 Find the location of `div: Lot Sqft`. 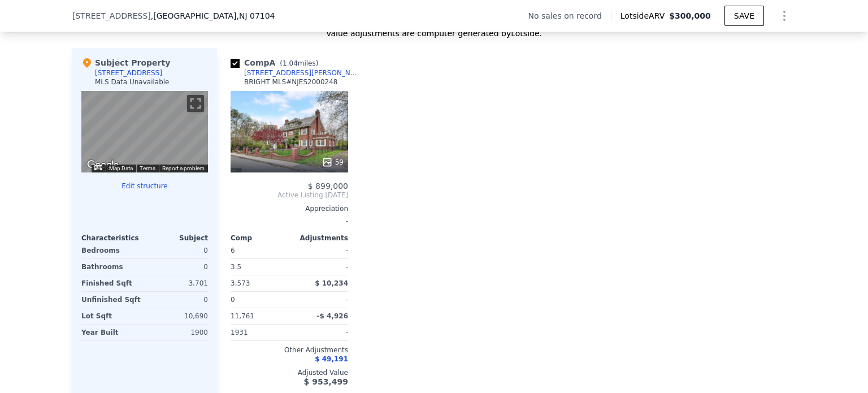

div: Lot Sqft is located at coordinates (112, 316).